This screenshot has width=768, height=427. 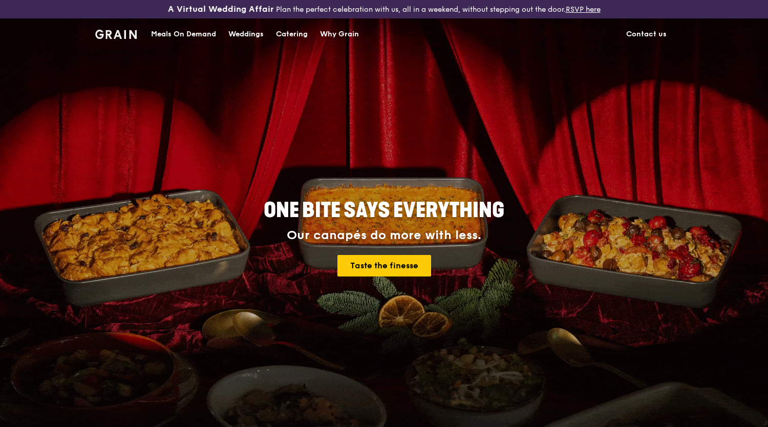 I want to click on a: Catering, so click(x=292, y=34).